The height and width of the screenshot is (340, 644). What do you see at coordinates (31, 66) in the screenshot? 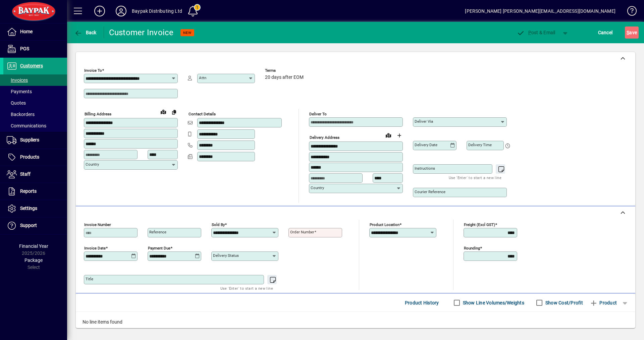
I see `span: Customers` at bounding box center [31, 66].